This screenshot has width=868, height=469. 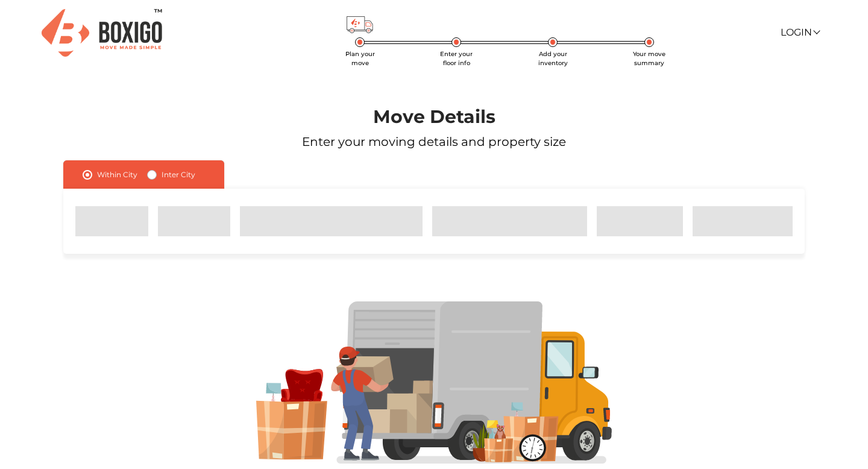 What do you see at coordinates (117, 174) in the screenshot?
I see `label: Within City` at bounding box center [117, 174].